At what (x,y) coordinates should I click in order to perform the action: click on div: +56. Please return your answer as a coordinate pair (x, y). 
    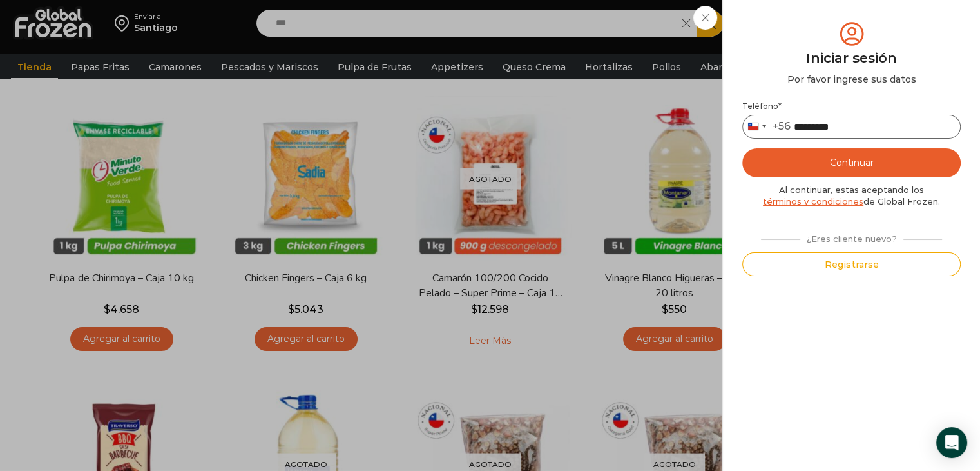
    Looking at the image, I should click on (782, 127).